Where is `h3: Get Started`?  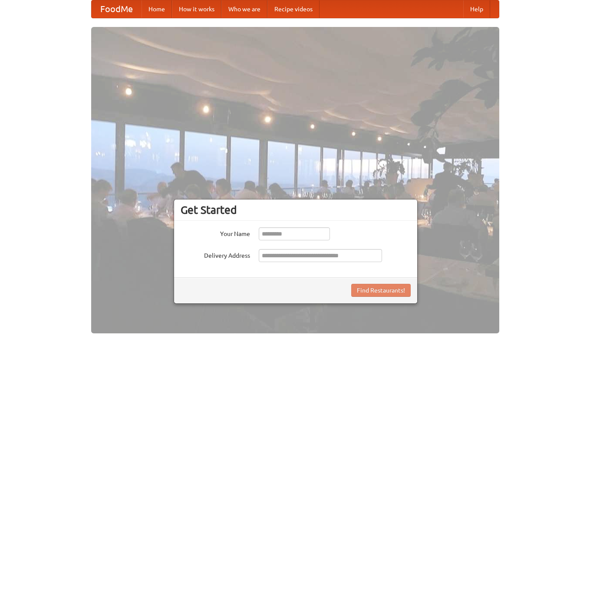
h3: Get Started is located at coordinates (296, 210).